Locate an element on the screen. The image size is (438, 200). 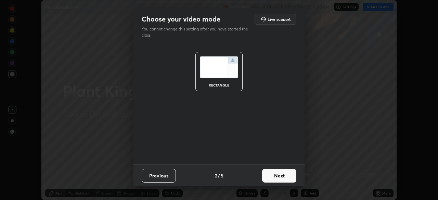
button: Previous is located at coordinates (159, 176).